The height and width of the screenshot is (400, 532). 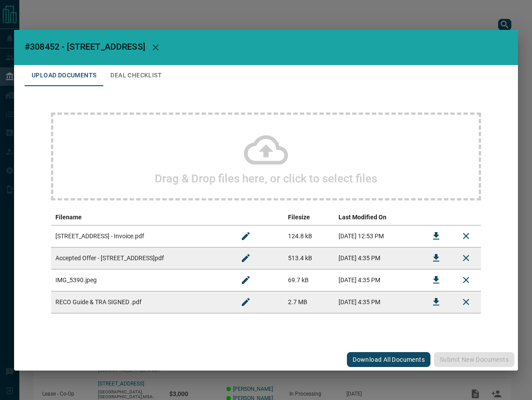 I want to click on button: Download All Documents, so click(x=388, y=360).